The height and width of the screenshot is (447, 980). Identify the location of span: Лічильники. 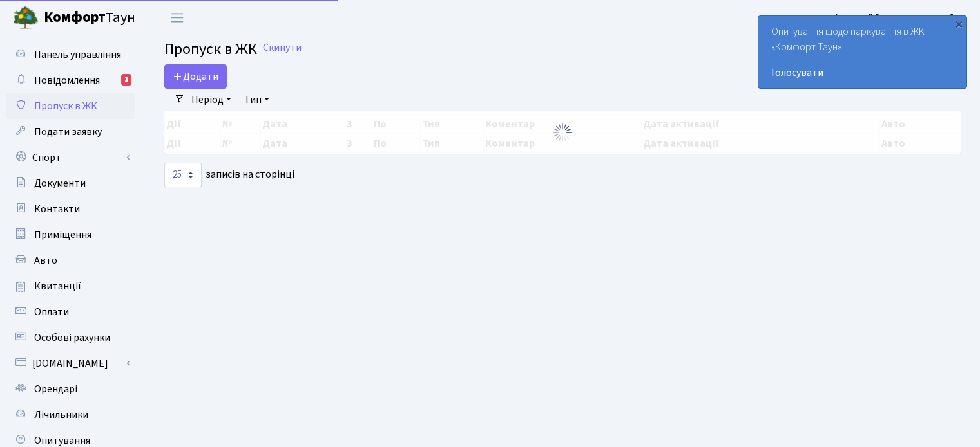
(61, 415).